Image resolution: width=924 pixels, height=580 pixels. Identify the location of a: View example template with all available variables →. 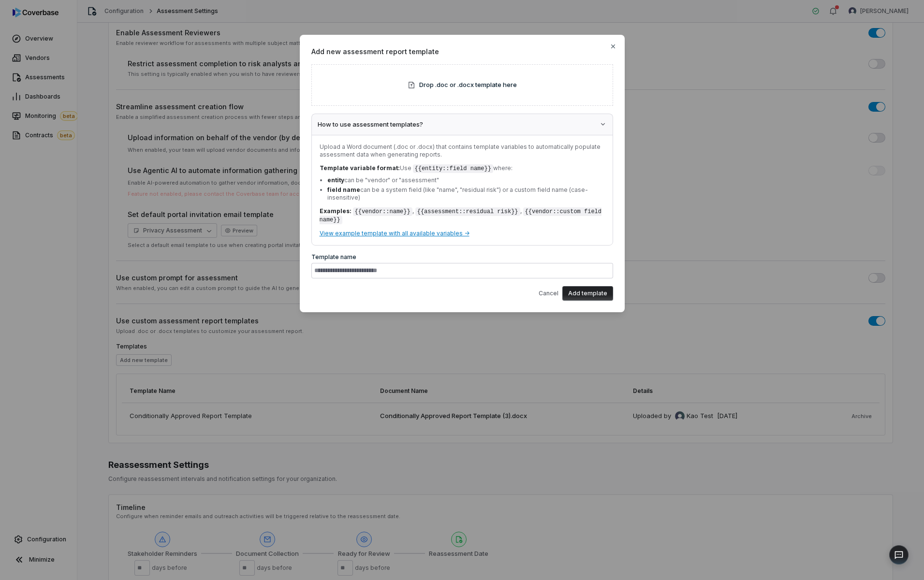
(395, 233).